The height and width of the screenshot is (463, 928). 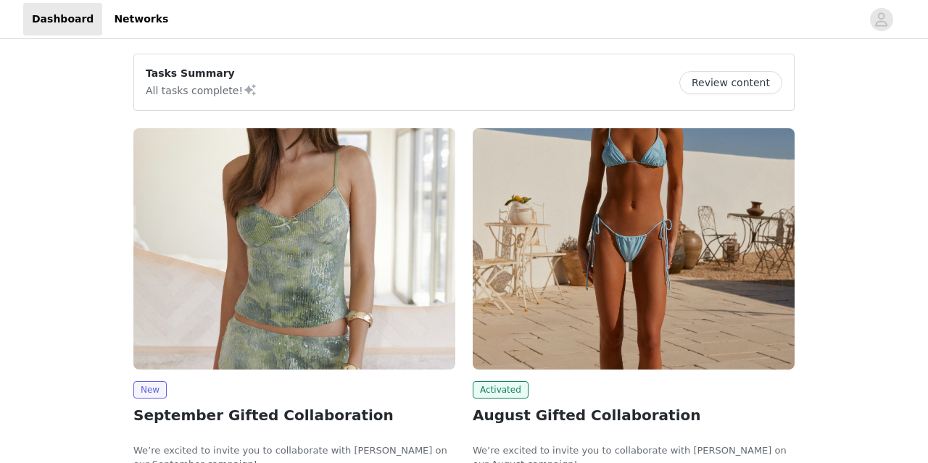 What do you see at coordinates (634, 415) in the screenshot?
I see `h2: August Gifted Collaboration` at bounding box center [634, 415].